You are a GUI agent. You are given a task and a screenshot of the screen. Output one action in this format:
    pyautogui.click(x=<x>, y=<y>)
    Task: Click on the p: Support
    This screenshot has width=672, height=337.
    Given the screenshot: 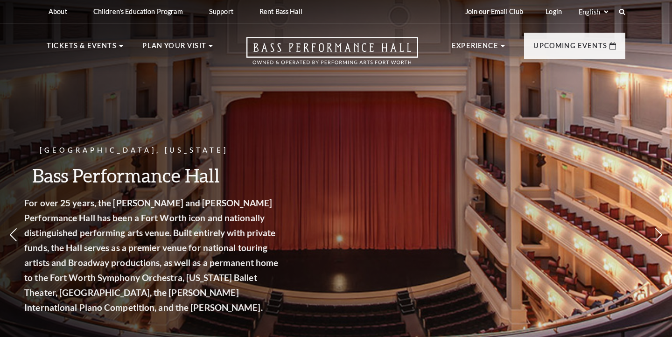 What is the action you would take?
    pyautogui.click(x=221, y=11)
    